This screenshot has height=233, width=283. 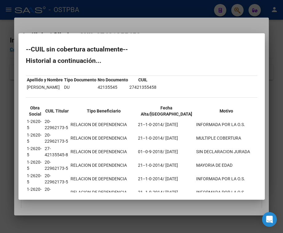 I want to click on td: SIN DECLARACION JURADA, so click(x=226, y=151).